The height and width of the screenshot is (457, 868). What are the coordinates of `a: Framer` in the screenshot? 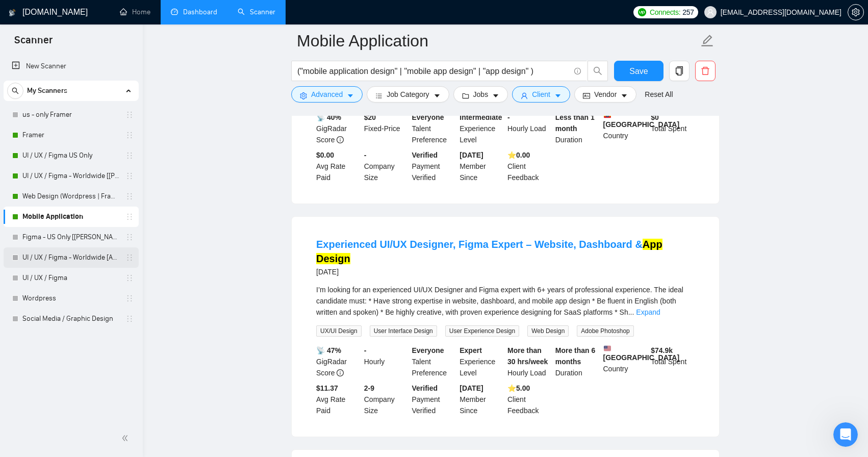 It's located at (71, 135).